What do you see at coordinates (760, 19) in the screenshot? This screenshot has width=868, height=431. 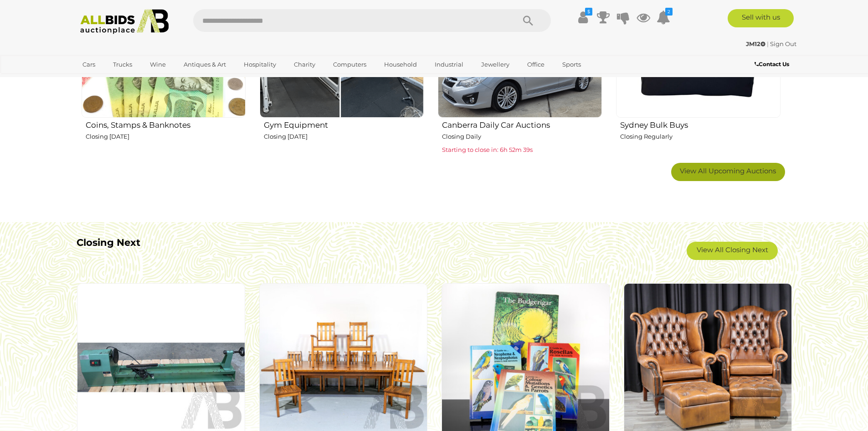 I see `a: Sell with us` at bounding box center [760, 19].